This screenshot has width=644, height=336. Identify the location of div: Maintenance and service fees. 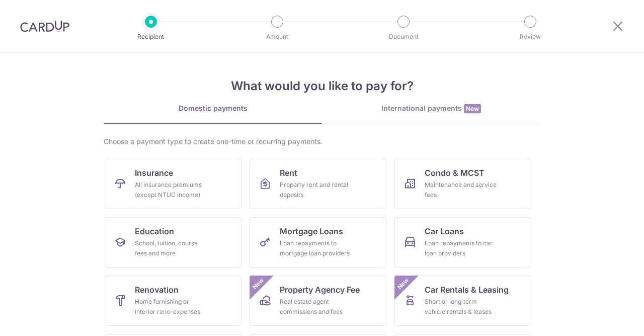
(461, 190).